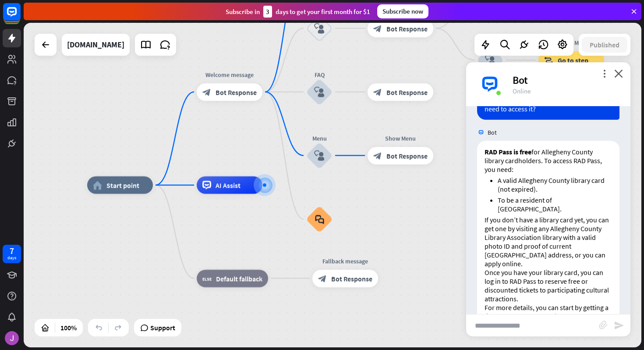  What do you see at coordinates (573, 60) in the screenshot?
I see `span: Go to step` at bounding box center [573, 60].